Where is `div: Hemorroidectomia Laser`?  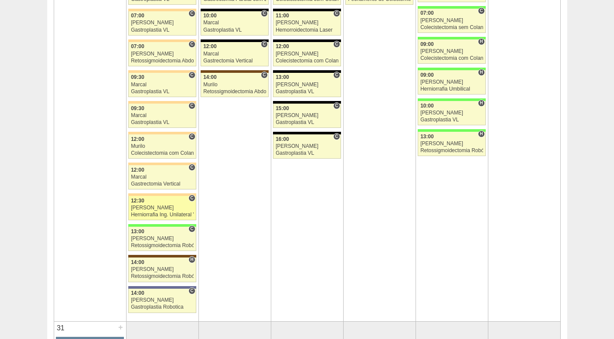
div: Hemorroidectomia Laser is located at coordinates (307, 30).